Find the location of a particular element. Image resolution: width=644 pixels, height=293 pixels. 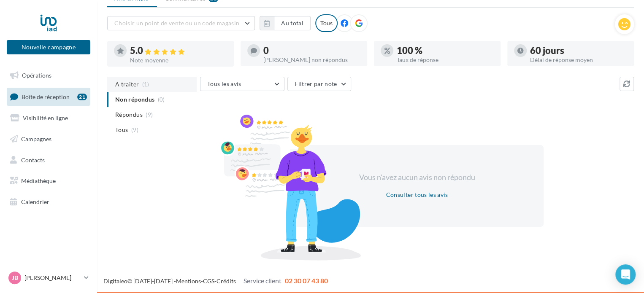

button: Choisir un point de vente ou un code magasin is located at coordinates (181, 23).